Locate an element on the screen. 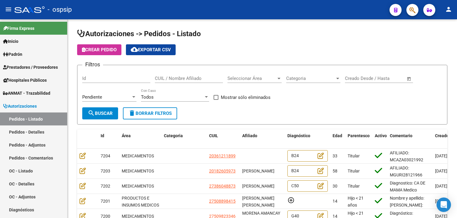 The height and width of the screenshot is (218, 457). span: 7201 is located at coordinates (105, 201).